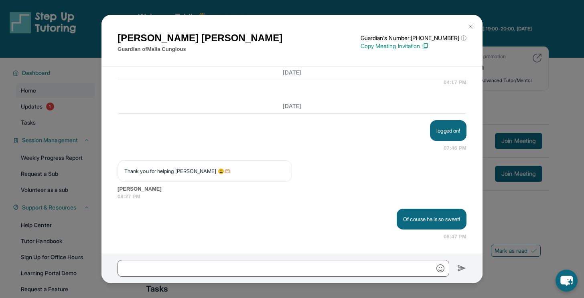  Describe the element at coordinates (200, 49) in the screenshot. I see `p: Guardian of Malia Cungious` at that location.